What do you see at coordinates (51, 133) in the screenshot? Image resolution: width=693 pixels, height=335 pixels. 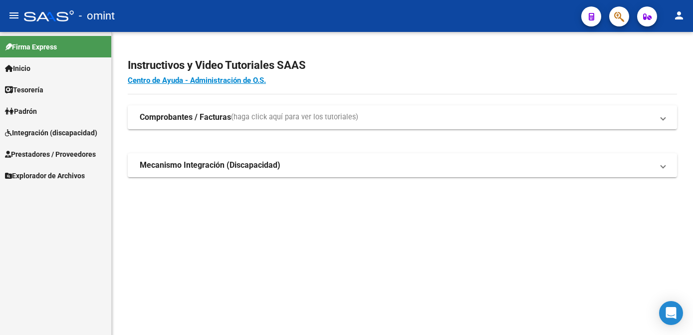 I see `span: Integración (discapacidad)` at bounding box center [51, 133].